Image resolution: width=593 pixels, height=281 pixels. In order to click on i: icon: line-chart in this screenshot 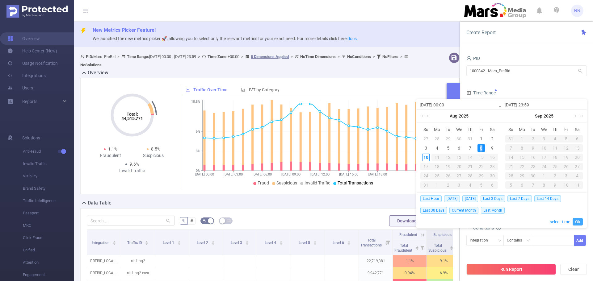, I will do `click(188, 90)`.